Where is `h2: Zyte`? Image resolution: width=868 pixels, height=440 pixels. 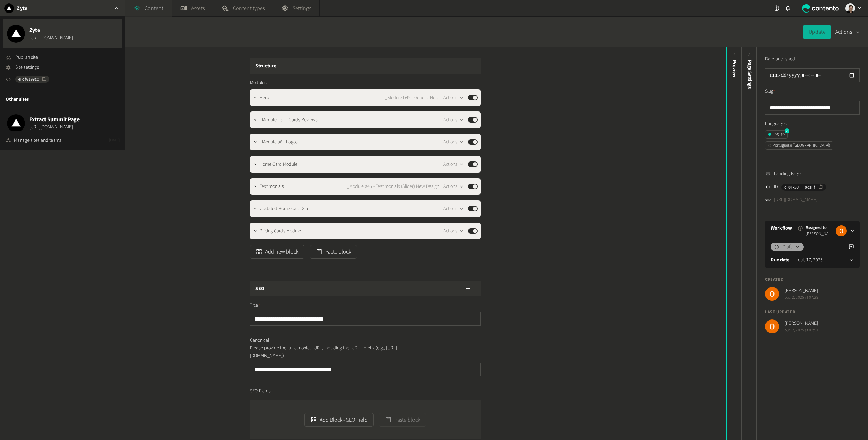
h2: Zyte is located at coordinates (22, 8).